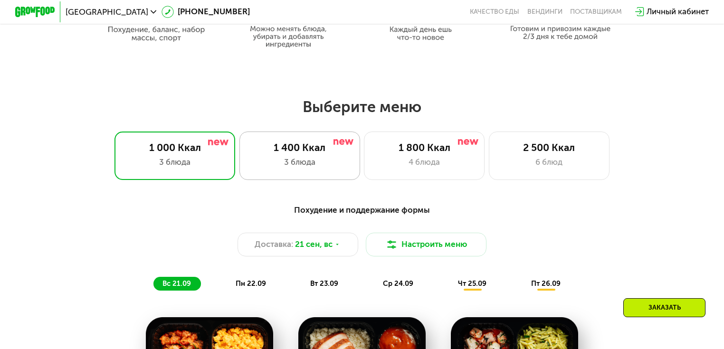  Describe the element at coordinates (324, 284) in the screenshot. I see `span: вт 23.09` at that location.